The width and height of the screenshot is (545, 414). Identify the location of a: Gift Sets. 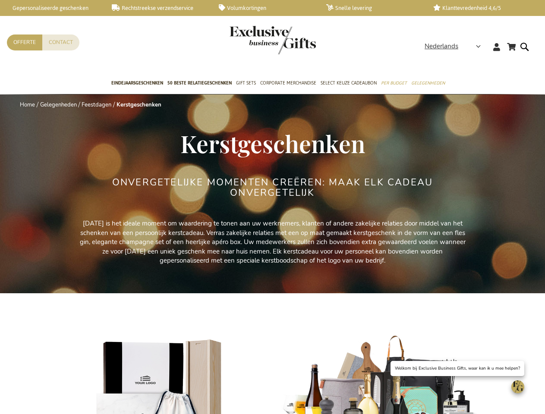
(246, 84).